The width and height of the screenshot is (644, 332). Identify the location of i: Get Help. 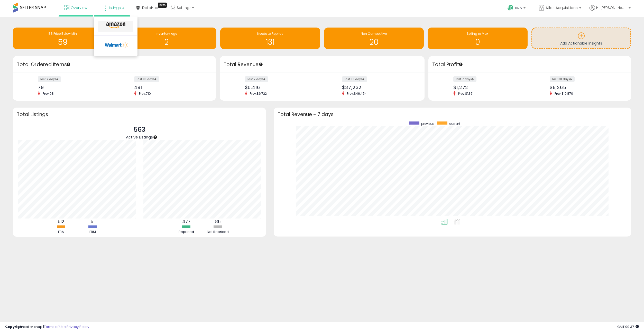
(510, 8).